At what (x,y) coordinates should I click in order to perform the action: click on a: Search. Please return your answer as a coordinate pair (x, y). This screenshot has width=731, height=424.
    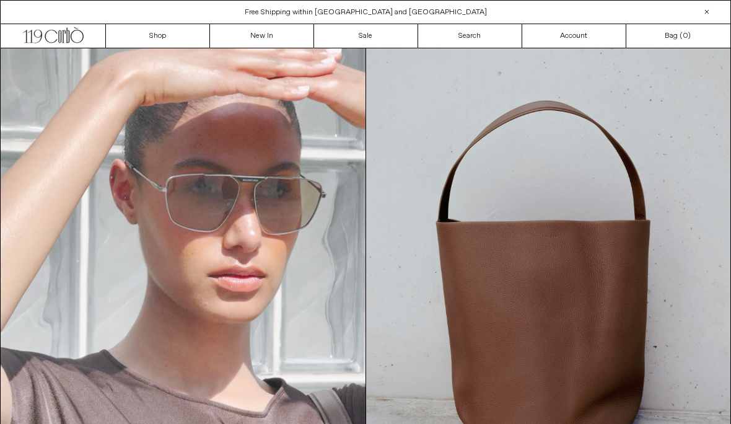
    Looking at the image, I should click on (470, 36).